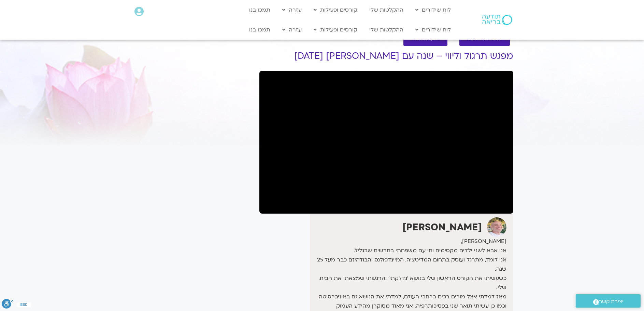 The height and width of the screenshot is (311, 644). What do you see at coordinates (409, 250) in the screenshot?
I see `div: אני אבא לשני ילדים מקסימים וחי עם משפחתי בחרשים שבגליל.` at bounding box center [409, 250].